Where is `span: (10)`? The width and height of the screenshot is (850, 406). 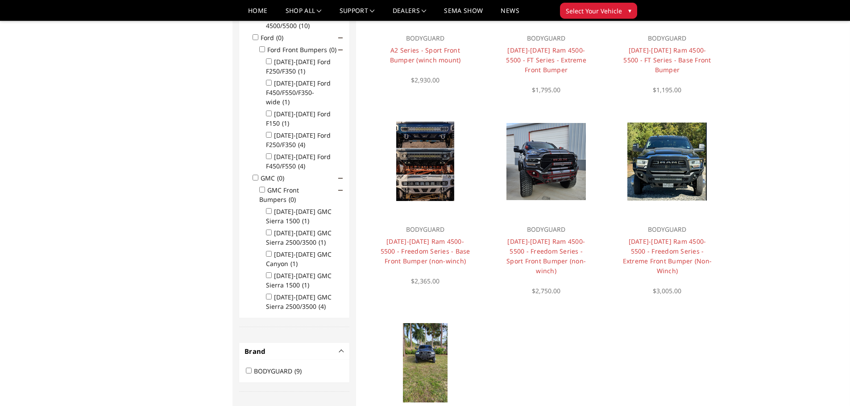
span: (10) is located at coordinates (304, 25).